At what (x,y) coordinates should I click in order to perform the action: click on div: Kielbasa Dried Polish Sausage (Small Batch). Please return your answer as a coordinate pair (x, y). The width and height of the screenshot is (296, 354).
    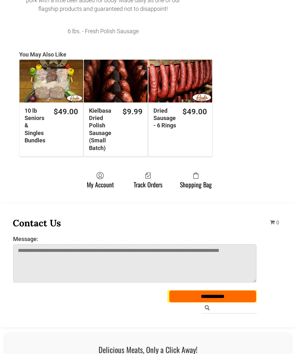
    Looking at the image, I should click on (103, 129).